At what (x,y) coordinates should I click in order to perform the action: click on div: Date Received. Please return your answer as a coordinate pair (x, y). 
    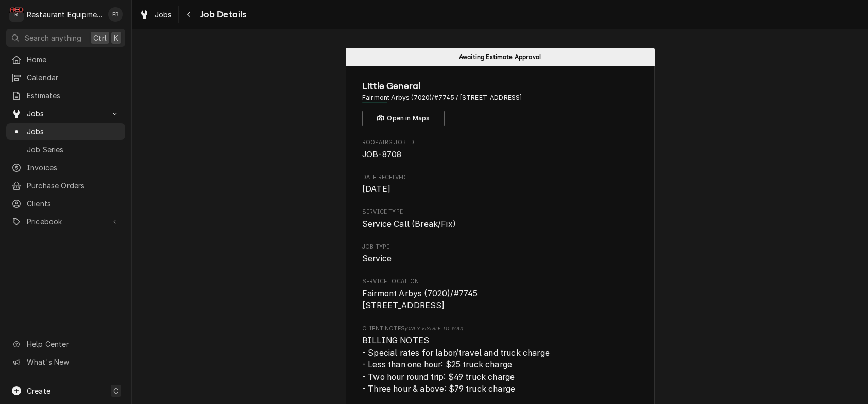
    Looking at the image, I should click on (499, 184).